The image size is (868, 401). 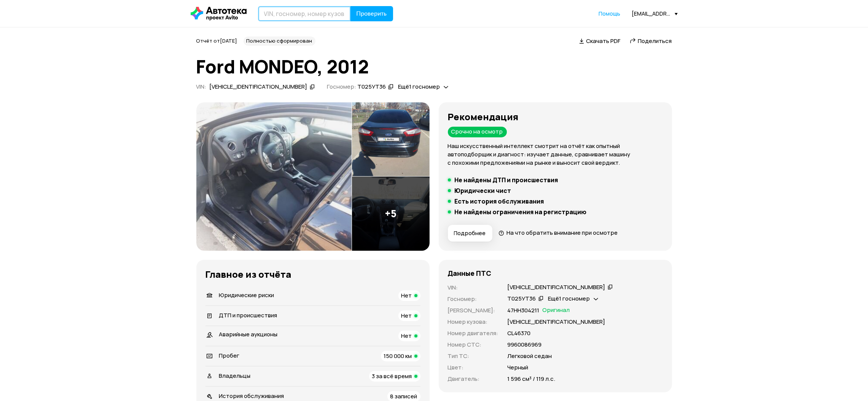 I want to click on p: Черный, so click(x=518, y=367).